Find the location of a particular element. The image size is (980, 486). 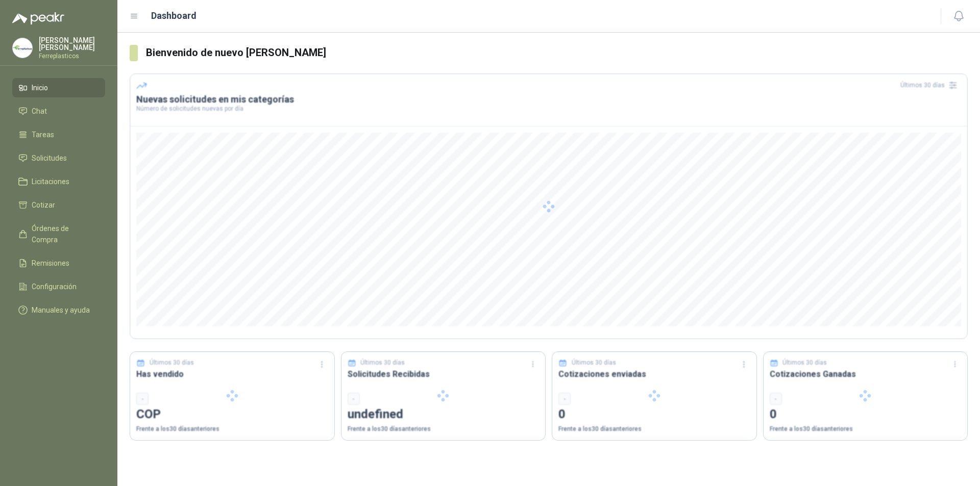

span: Configuración is located at coordinates (54, 287).